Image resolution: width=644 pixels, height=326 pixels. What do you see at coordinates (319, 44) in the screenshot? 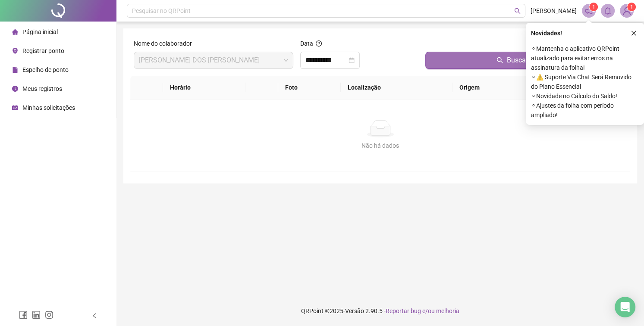
I see `span: question-circle` at bounding box center [319, 44].